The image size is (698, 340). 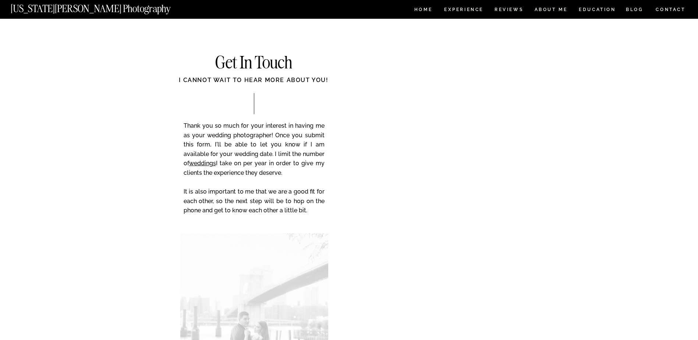 What do you see at coordinates (671, 10) in the screenshot?
I see `a: CONTACT` at bounding box center [671, 10].